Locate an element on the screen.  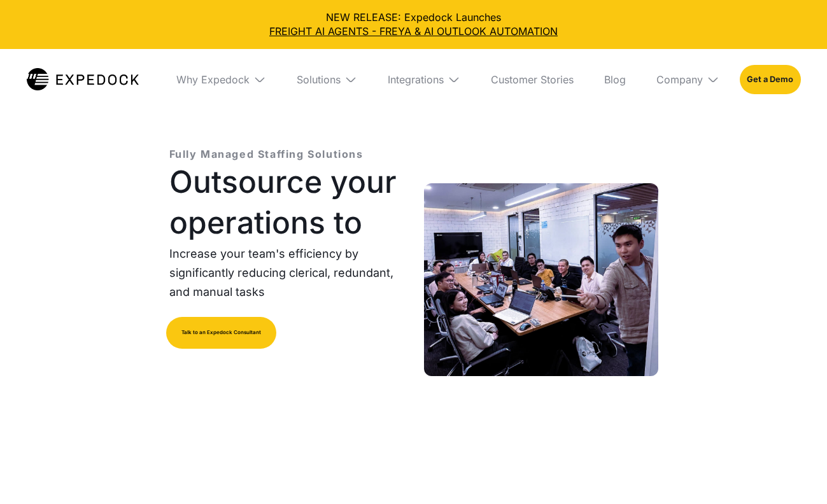
a: Customer Stories is located at coordinates (533, 79).